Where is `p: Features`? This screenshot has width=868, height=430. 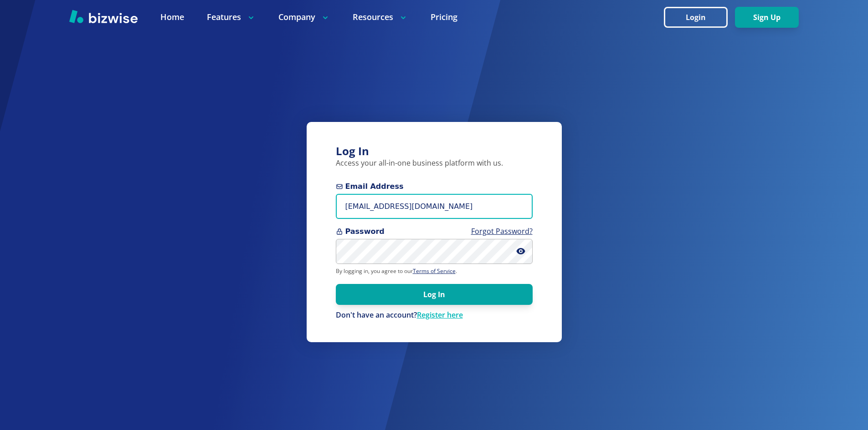
p: Features is located at coordinates (231, 17).